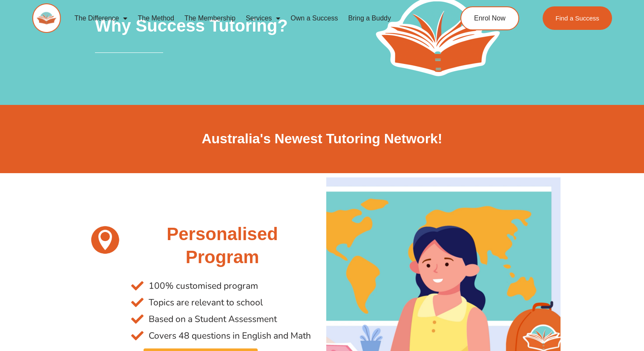 This screenshot has height=351, width=644. I want to click on h2: Personalised Program, so click(222, 246).